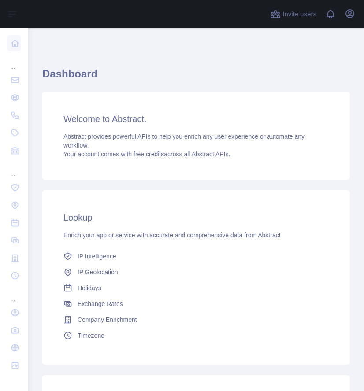  What do you see at coordinates (184, 141) in the screenshot?
I see `span: Abstract provides powerful APIs to help you enrich any user experience or automate any workflow.` at bounding box center [184, 141].